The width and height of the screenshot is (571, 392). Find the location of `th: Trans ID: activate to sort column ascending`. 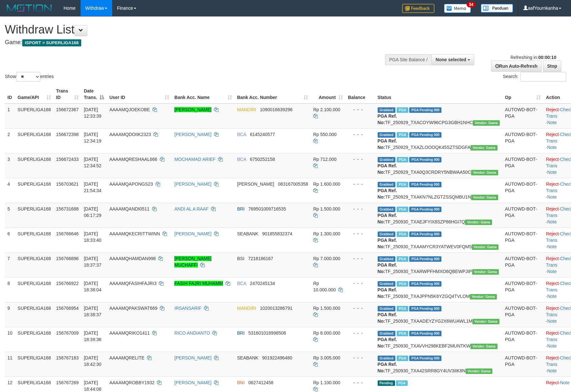

th: Trans ID: activate to sort column ascending is located at coordinates (67, 94).